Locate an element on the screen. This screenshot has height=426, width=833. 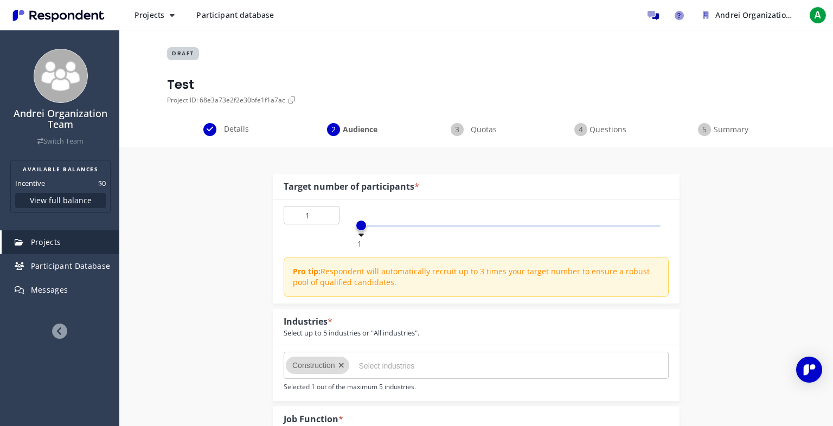
img: Respondent is located at coordinates (59, 15).